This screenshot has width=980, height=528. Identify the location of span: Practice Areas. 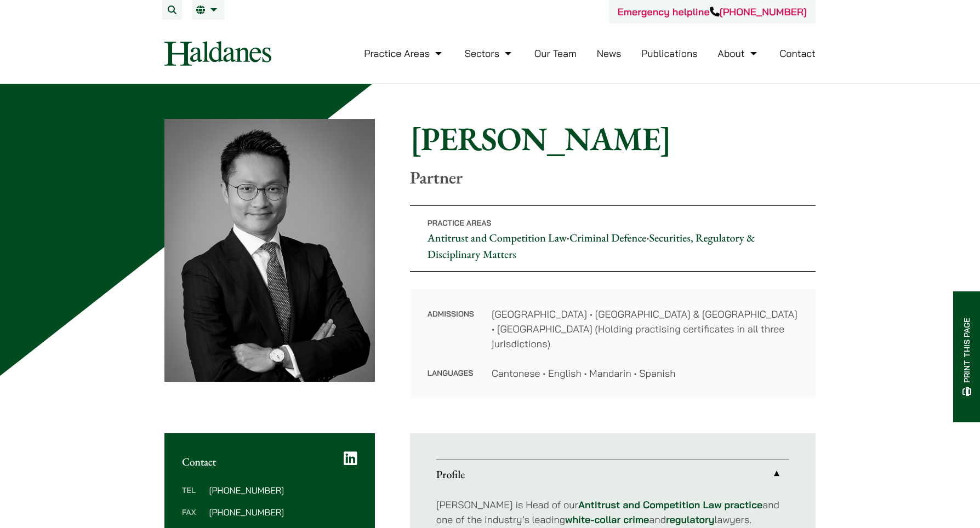
(459, 223).